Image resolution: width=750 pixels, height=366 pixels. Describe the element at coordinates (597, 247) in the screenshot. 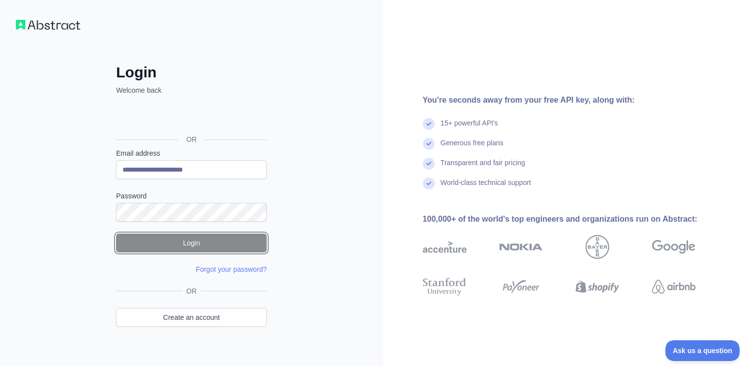

I see `img: bayer` at that location.